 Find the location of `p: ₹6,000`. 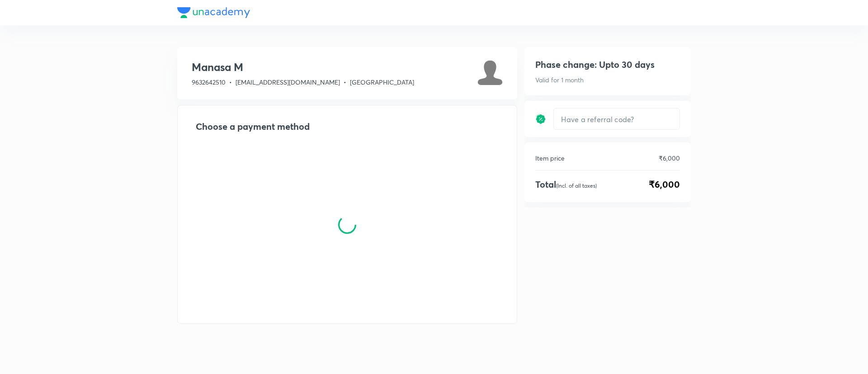

p: ₹6,000 is located at coordinates (669, 158).